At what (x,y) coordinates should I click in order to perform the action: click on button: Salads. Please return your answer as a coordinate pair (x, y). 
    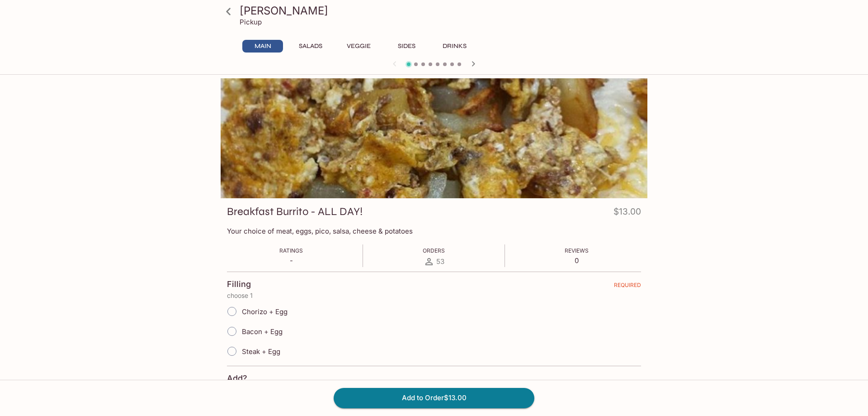
    Looking at the image, I should click on (311, 46).